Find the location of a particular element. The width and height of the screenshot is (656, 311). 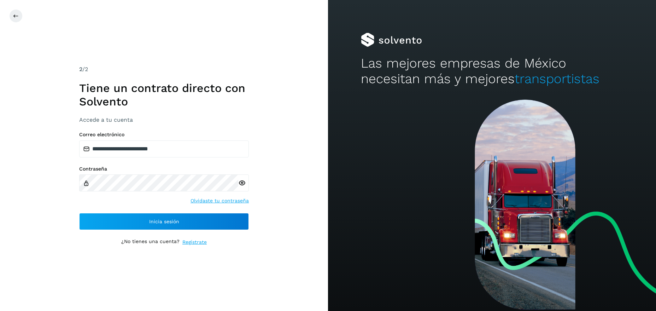

h1: Tiene un contrato directo con Solvento is located at coordinates (164, 95).